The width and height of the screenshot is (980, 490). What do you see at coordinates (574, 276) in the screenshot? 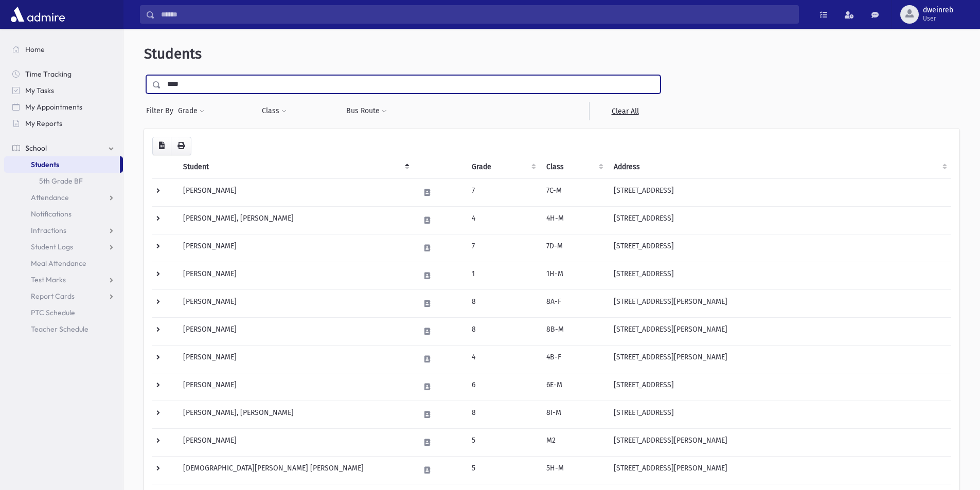
I see `td: 1H-M` at bounding box center [574, 276].